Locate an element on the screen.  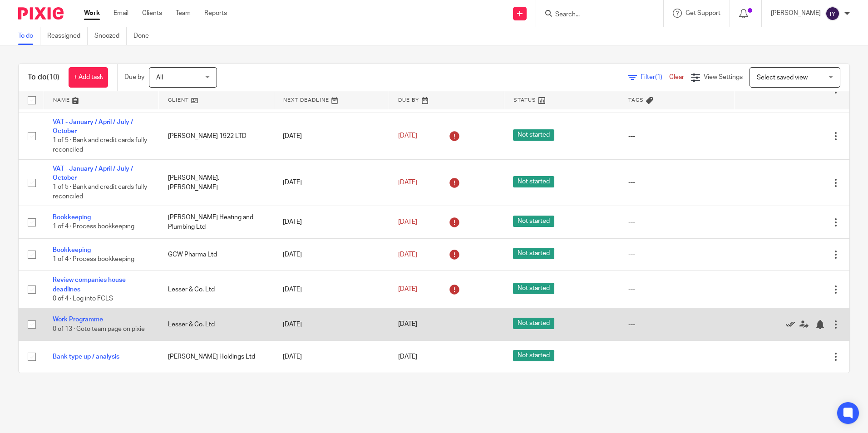
a: Work Programme is located at coordinates (78, 320).